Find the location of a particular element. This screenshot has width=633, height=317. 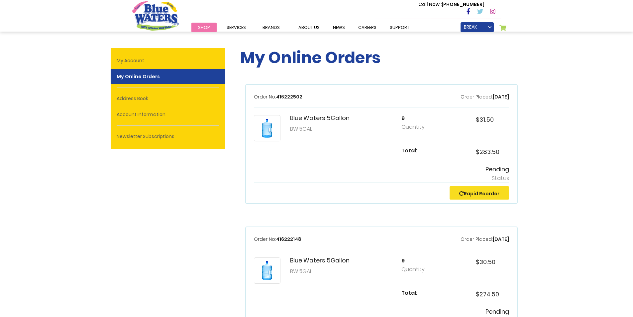

a: My Account is located at coordinates (168, 61).